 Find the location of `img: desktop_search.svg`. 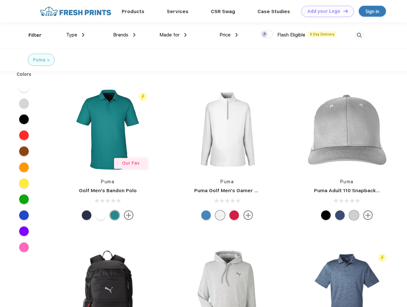

img: desktop_search.svg is located at coordinates (359, 35).